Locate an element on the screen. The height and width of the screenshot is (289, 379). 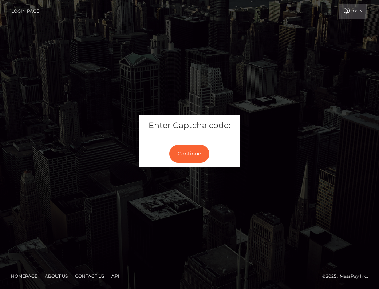
a: API is located at coordinates (115, 276).